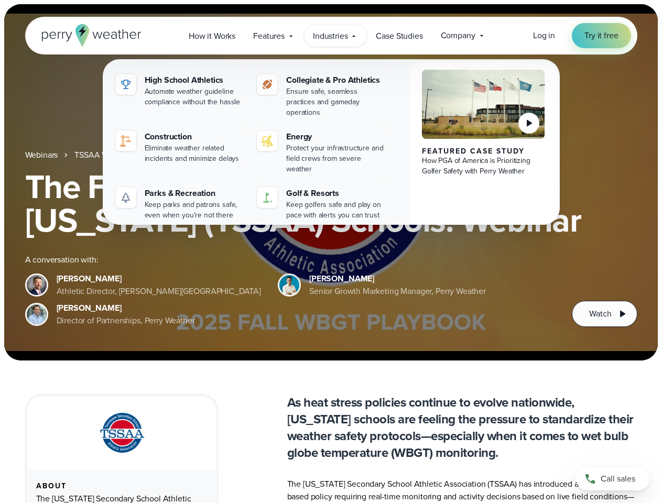 The image size is (662, 503). What do you see at coordinates (122, 433) in the screenshot?
I see `img: TSSAA-Tennessee-Secondary-School-Athletic-Association.svg` at bounding box center [122, 433].